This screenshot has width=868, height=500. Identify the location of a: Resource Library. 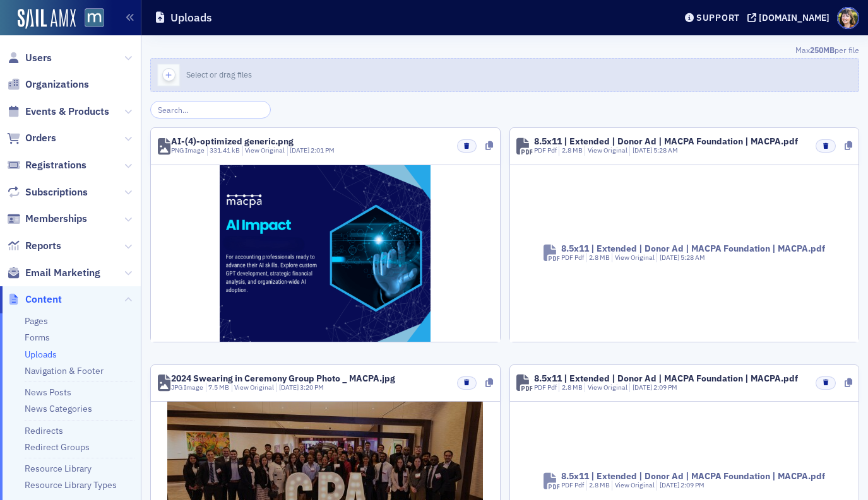
(58, 469).